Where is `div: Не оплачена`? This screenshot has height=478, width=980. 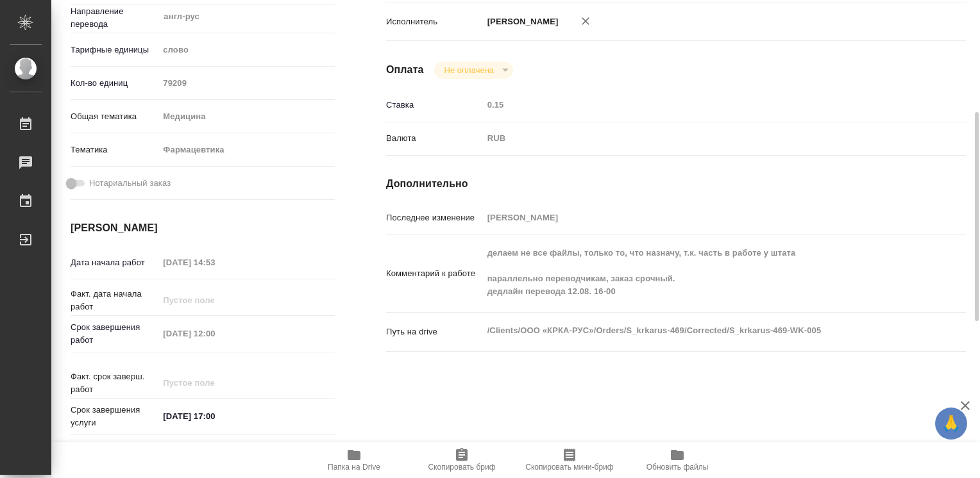
div: Не оплачена is located at coordinates (473, 70).